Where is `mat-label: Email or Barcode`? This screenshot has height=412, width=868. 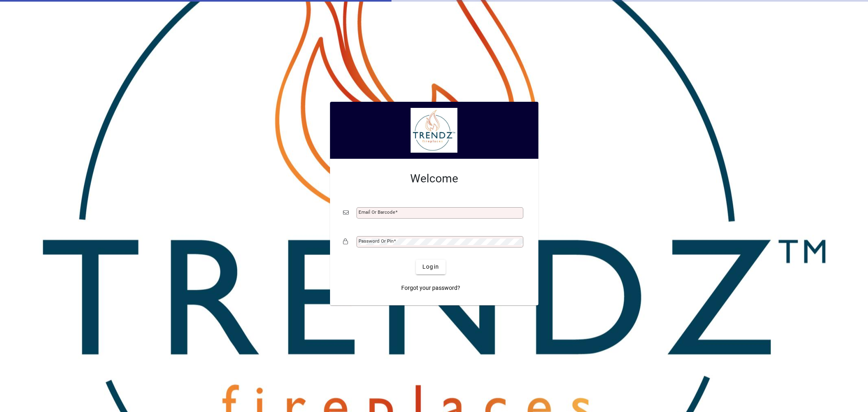
mat-label: Email or Barcode is located at coordinates (377, 212).